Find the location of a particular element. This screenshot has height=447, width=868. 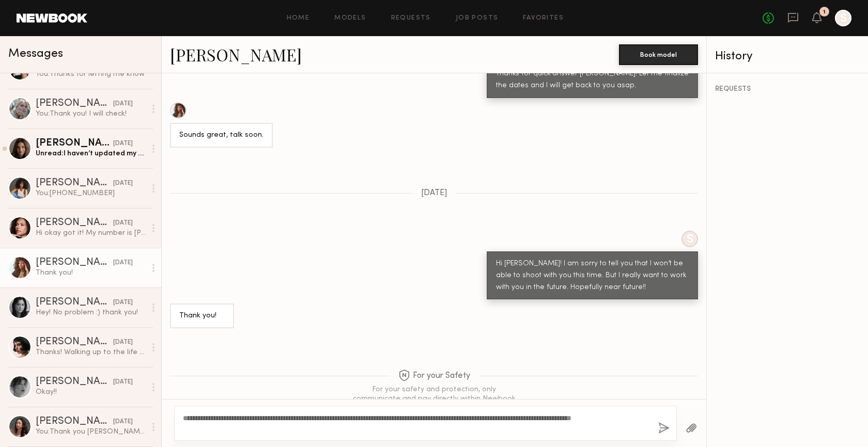

div: Hey! No problem :) thank you! is located at coordinates (90, 313).